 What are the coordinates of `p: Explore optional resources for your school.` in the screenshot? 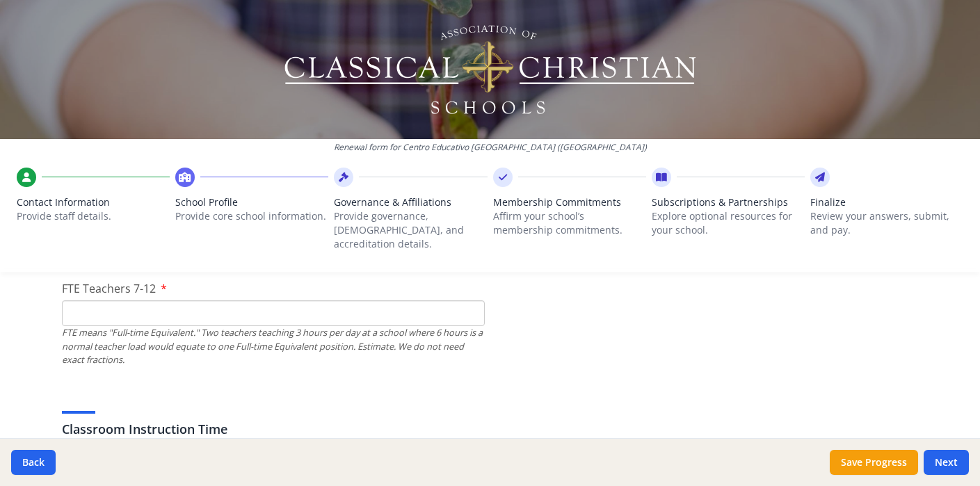 It's located at (728, 223).